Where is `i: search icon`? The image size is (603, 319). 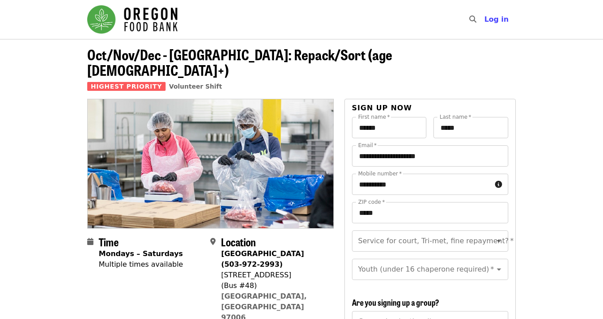
i: search icon is located at coordinates (473, 19).